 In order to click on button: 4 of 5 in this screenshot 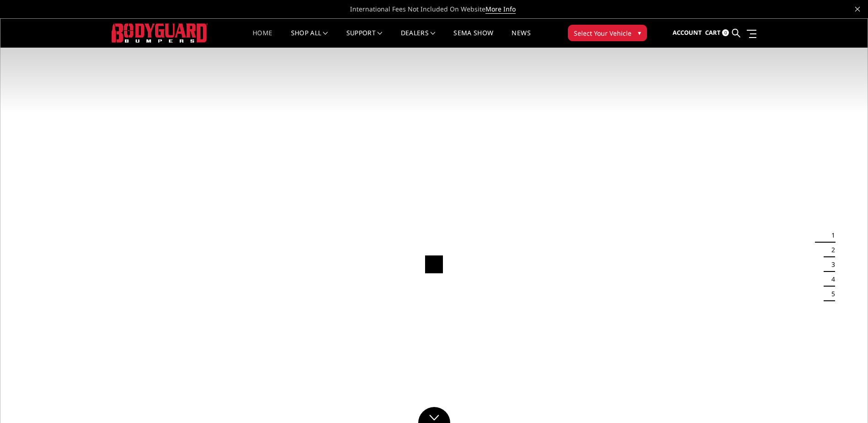, I will do `click(831, 279)`.